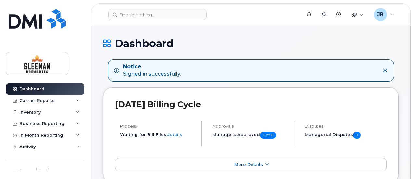 This screenshot has height=179, width=414. Describe the element at coordinates (174, 135) in the screenshot. I see `a: details` at that location.